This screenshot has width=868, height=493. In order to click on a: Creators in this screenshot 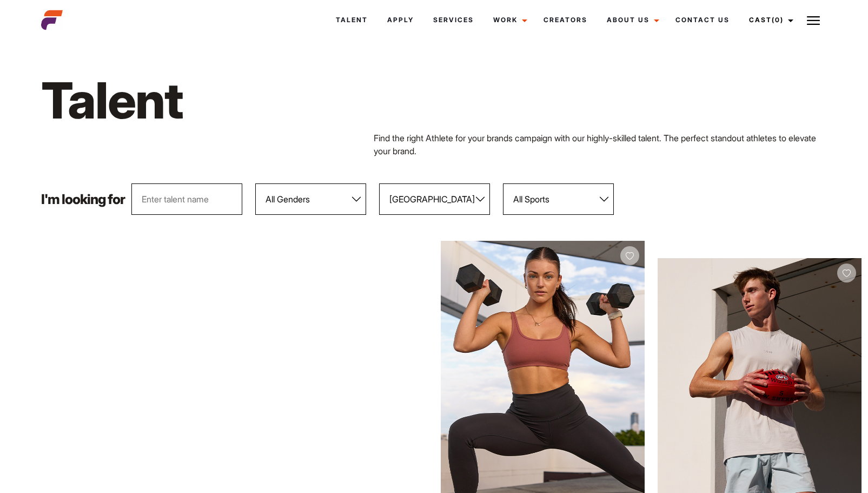, I will do `click(566, 20)`.